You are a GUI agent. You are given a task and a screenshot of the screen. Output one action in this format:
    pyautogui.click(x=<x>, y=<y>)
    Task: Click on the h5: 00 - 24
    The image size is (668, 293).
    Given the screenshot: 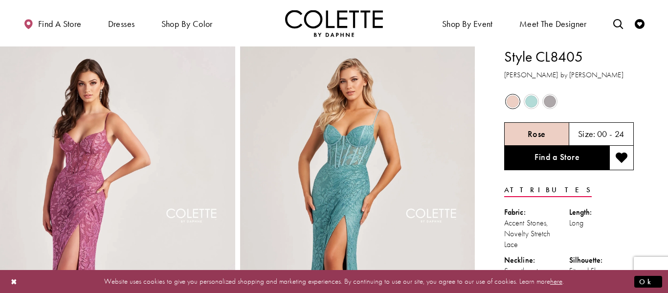 What is the action you would take?
    pyautogui.click(x=610, y=134)
    